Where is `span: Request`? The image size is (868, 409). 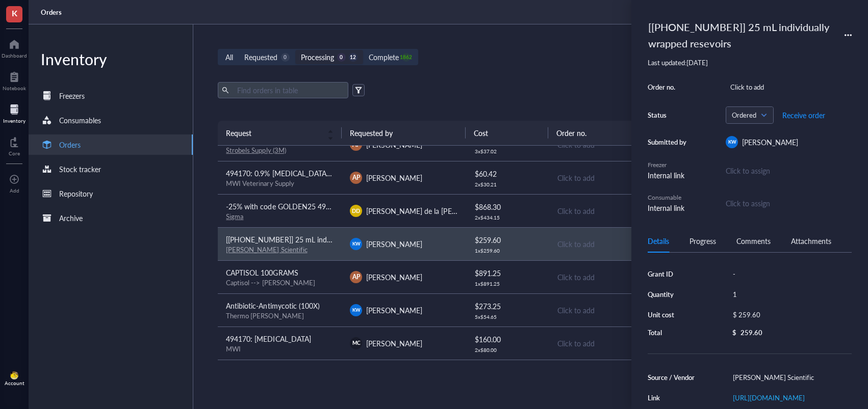 span: Request is located at coordinates (274, 133).